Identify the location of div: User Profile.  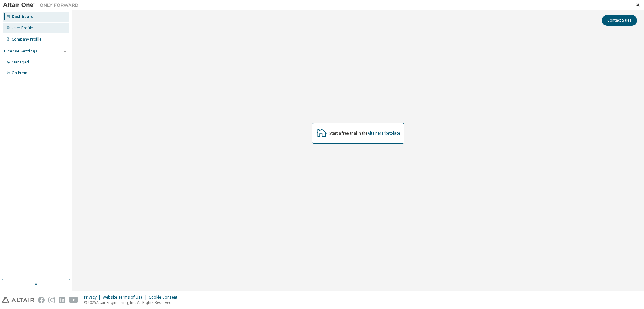
(22, 28).